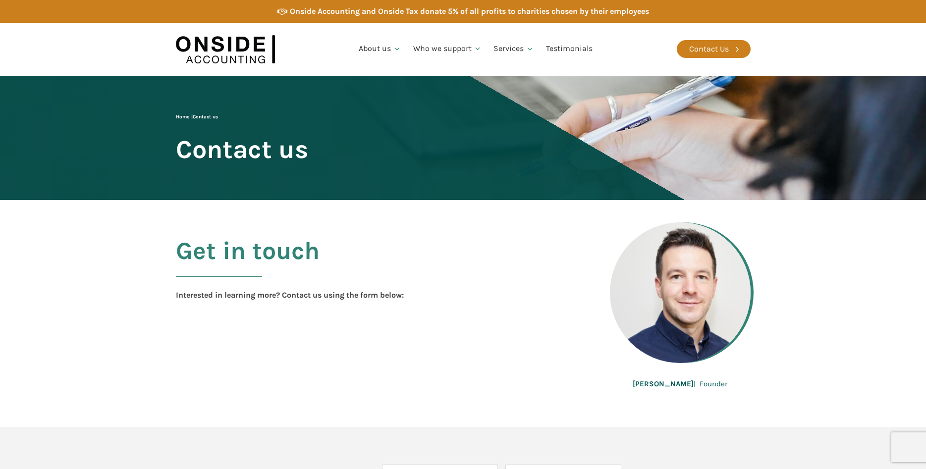 This screenshot has height=469, width=926. I want to click on a: Home, so click(182, 117).